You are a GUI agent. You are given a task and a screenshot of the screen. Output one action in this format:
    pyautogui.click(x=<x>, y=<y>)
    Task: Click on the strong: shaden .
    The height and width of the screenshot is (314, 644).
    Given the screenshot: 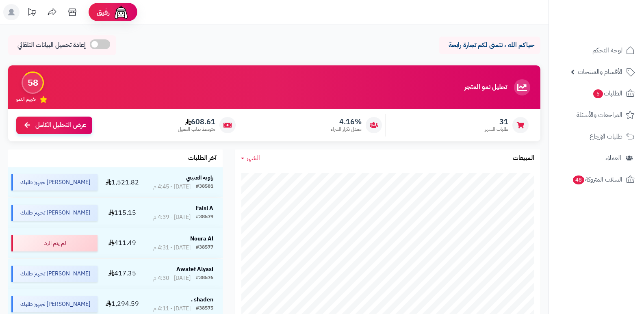 What is the action you would take?
    pyautogui.click(x=202, y=299)
    